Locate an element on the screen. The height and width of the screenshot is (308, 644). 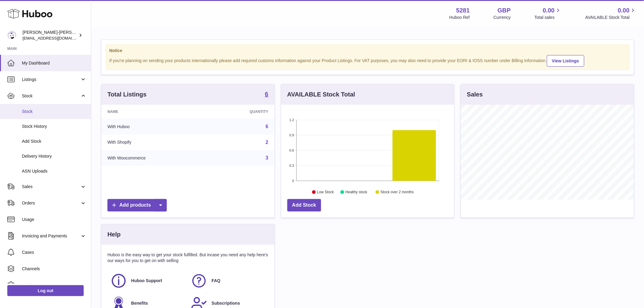
span: Settings is located at coordinates (54, 285).